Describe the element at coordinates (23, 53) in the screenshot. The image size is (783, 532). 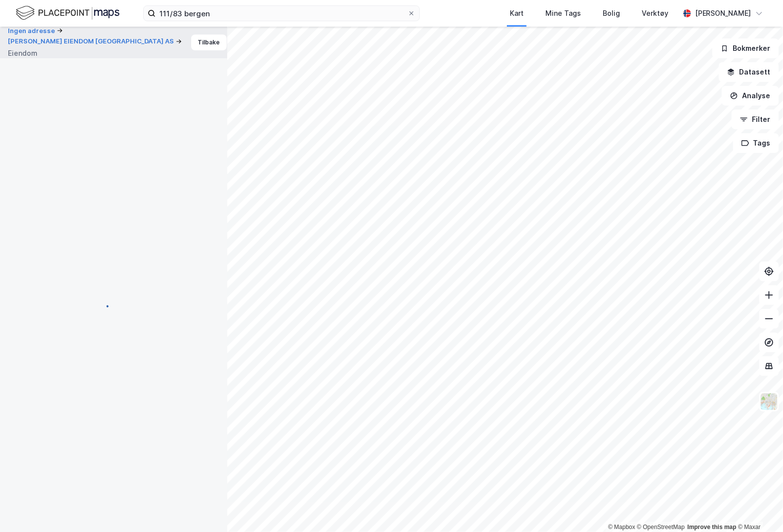
I see `div: Eiendom` at that location.